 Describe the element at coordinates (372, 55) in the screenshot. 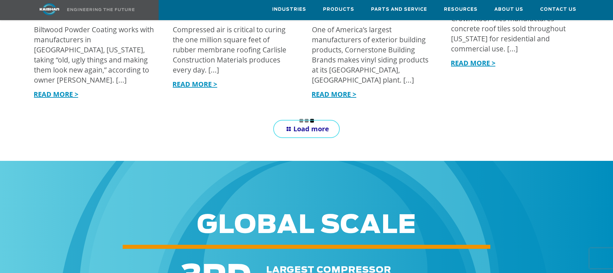

I see `div: One of America’s largest manufacturers of exterior building products, Cornerstone Building Brands...` at that location.